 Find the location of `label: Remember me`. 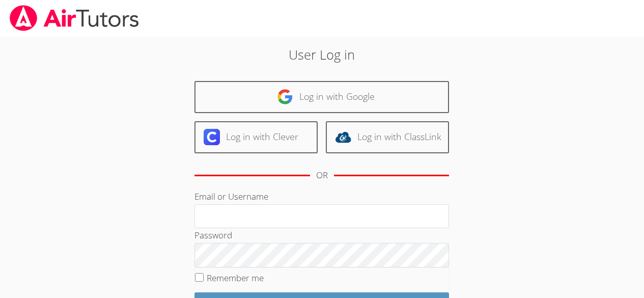

label: Remember me is located at coordinates (235, 278).